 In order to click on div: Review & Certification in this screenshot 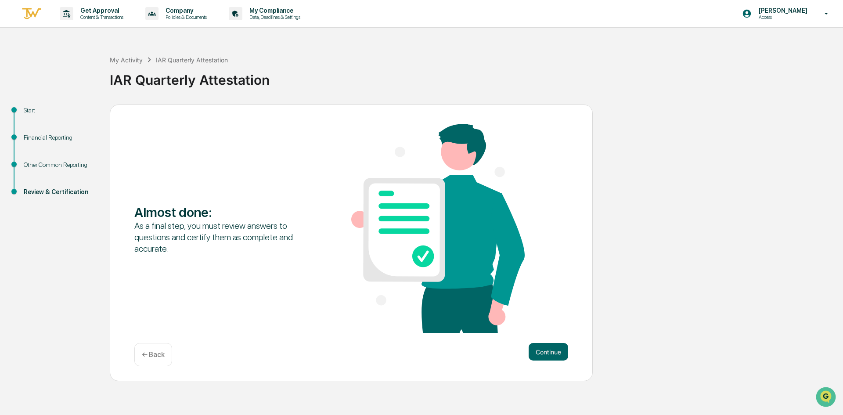, I will do `click(60, 192)`.